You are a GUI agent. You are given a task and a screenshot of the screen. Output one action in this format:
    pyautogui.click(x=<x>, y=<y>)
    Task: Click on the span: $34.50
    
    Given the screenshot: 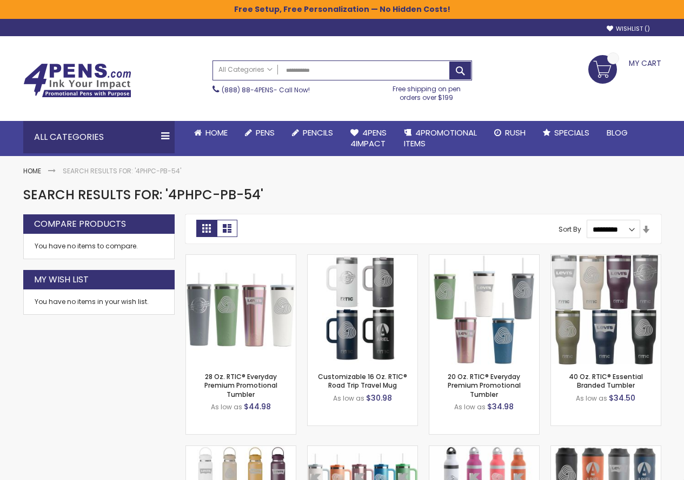 What is the action you would take?
    pyautogui.click(x=621, y=398)
    